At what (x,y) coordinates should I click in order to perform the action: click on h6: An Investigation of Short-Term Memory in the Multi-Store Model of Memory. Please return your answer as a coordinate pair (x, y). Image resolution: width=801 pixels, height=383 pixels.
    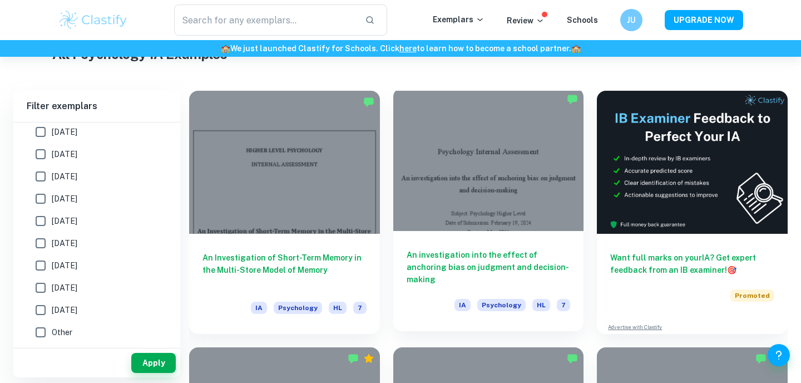
    Looking at the image, I should click on (284, 270).